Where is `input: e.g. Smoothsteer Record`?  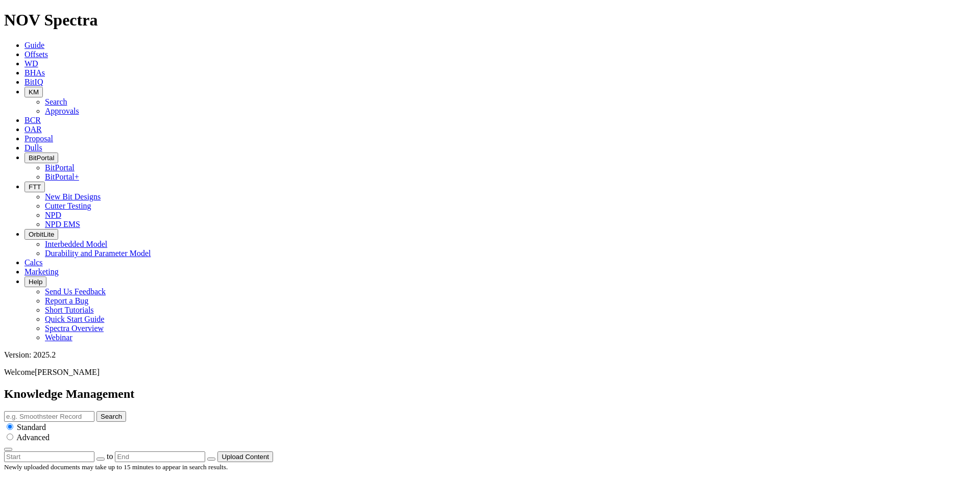 input: e.g. Smoothsteer Record is located at coordinates (49, 416).